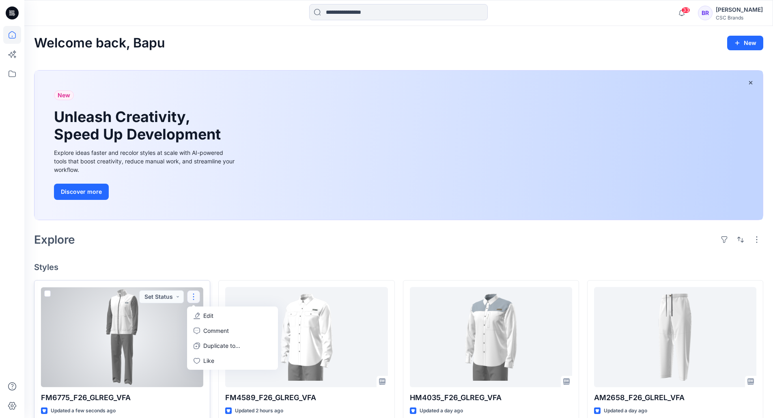 Image resolution: width=773 pixels, height=418 pixels. Describe the element at coordinates (399, 267) in the screenshot. I see `h4: Styles` at that location.